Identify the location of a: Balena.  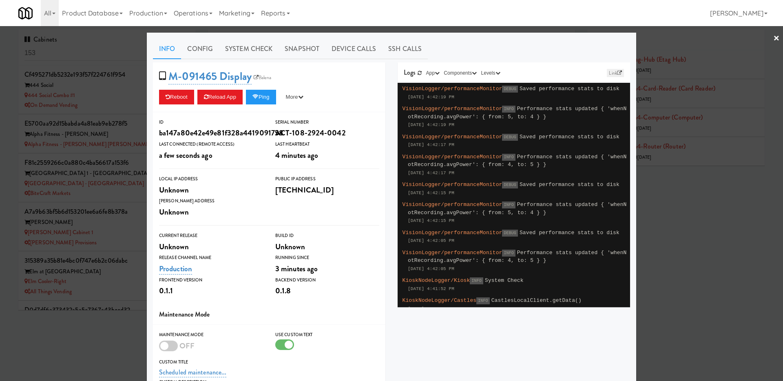
(263, 78).